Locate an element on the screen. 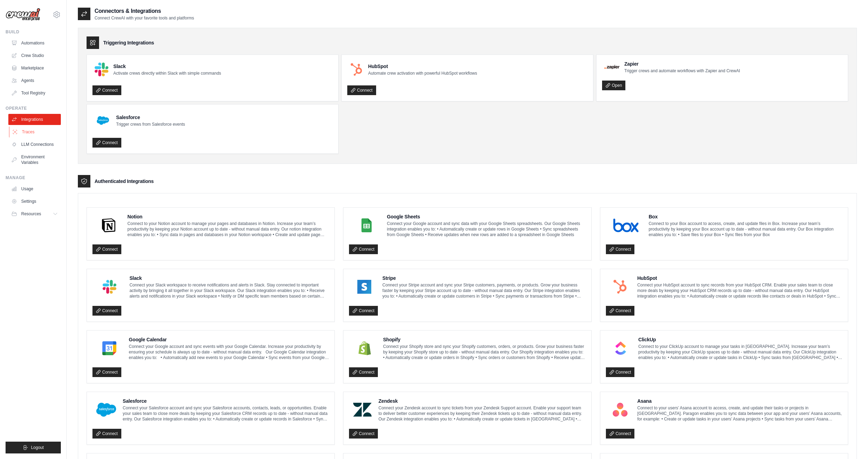 Image resolution: width=868 pixels, height=459 pixels. h2: Connectors & Integrations is located at coordinates (144, 11).